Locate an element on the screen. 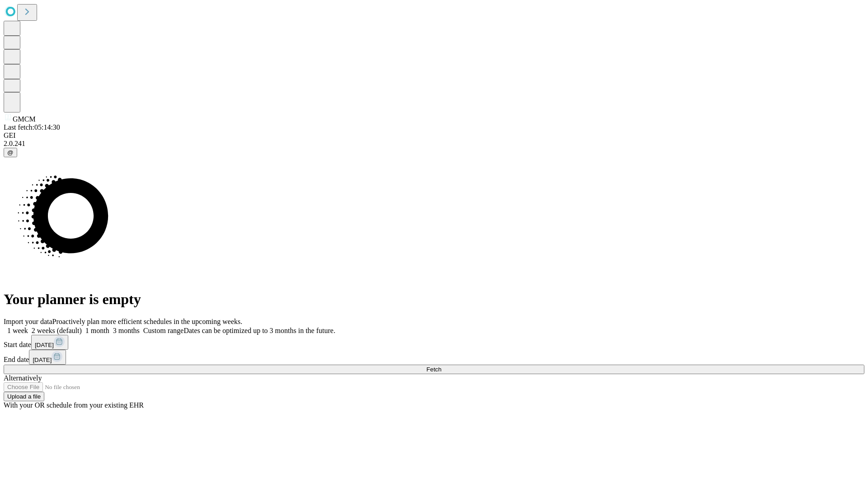 This screenshot has width=868, height=488. span: 2 weeks (default) is located at coordinates (56, 330).